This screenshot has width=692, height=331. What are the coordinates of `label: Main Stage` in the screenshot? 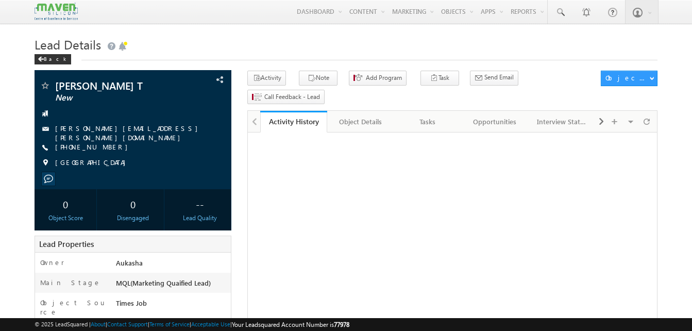 It's located at (71, 282).